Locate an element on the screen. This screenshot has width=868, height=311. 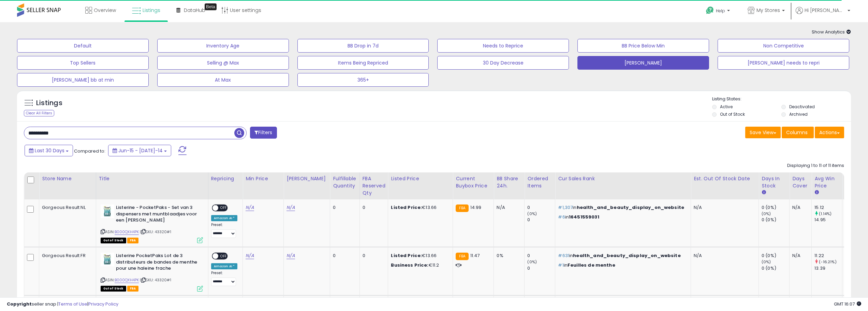
div: 15.12 is located at coordinates (828, 208).